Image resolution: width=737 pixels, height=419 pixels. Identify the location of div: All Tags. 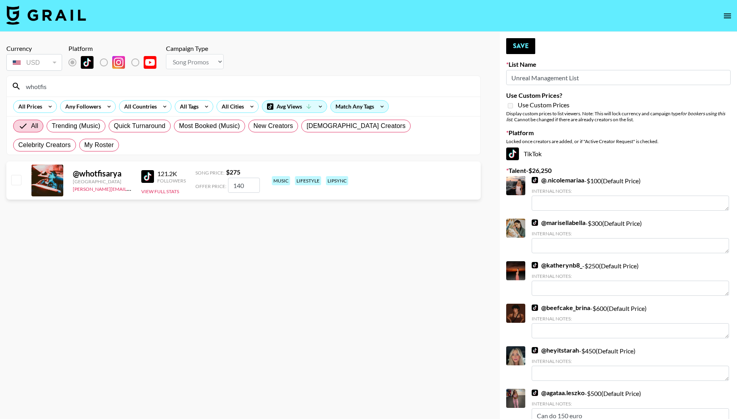
(187, 107).